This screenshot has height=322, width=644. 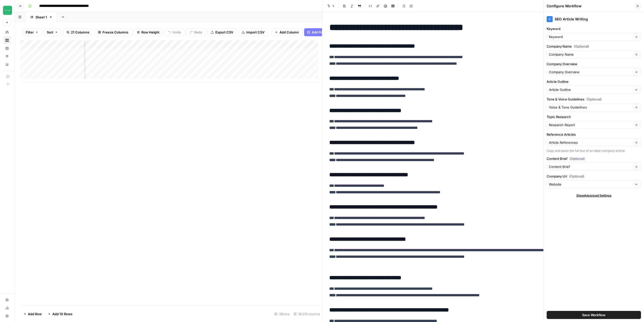 I want to click on input: Company Overview, so click(x=589, y=72).